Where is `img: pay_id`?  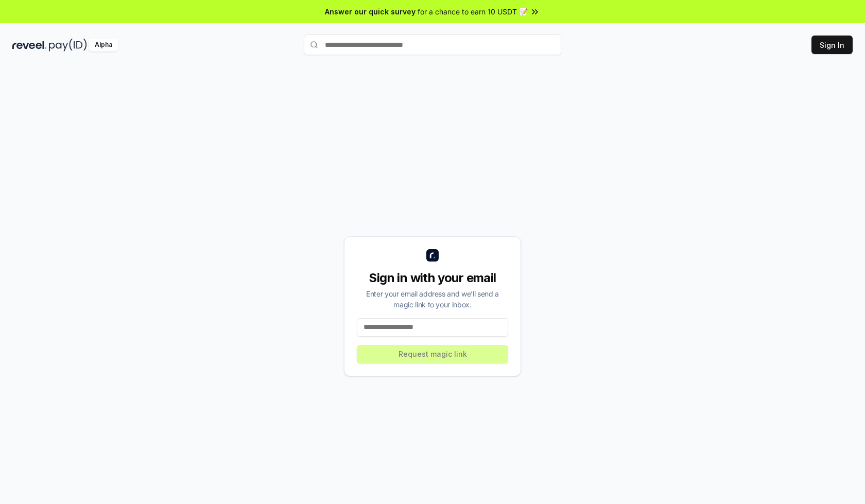
img: pay_id is located at coordinates (68, 45).